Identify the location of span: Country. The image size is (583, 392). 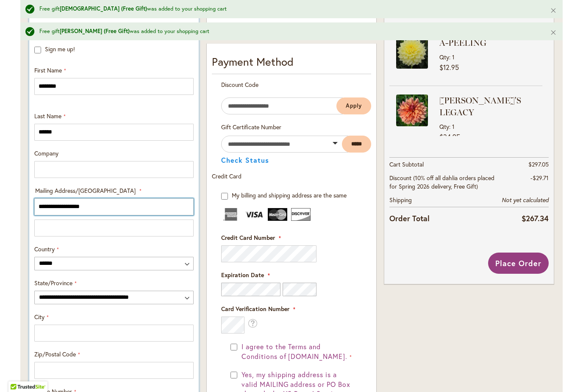
(44, 249).